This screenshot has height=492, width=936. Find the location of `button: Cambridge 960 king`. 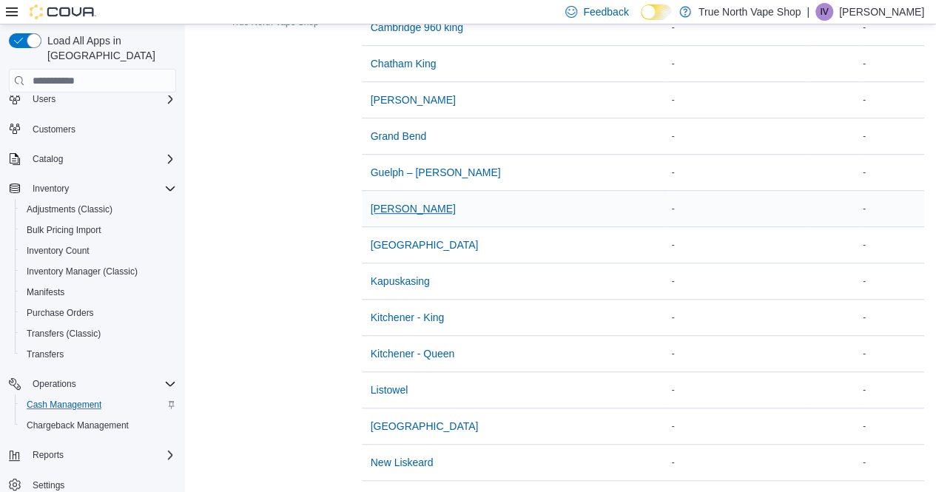

button: Cambridge 960 king is located at coordinates (416, 27).